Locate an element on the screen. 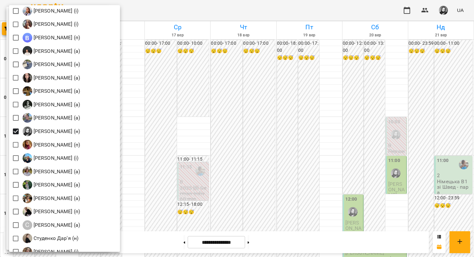 This screenshot has width=474, height=257. div: Першина Валерія Андріївна (н) is located at coordinates (51, 131).